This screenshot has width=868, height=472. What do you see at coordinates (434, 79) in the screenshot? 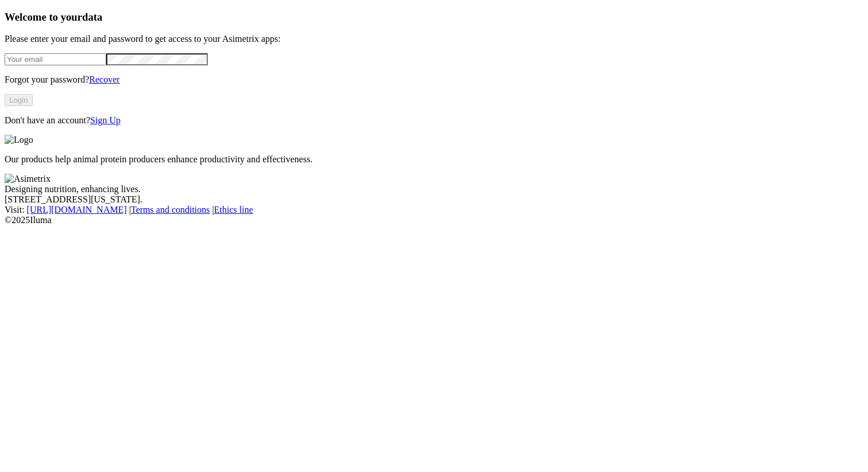
I see `p: Forgot your password?` at bounding box center [434, 79].